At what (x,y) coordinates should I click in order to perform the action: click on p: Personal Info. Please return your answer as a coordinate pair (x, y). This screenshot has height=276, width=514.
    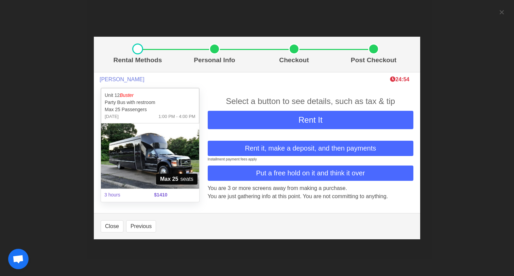
    Looking at the image, I should click on (214, 60).